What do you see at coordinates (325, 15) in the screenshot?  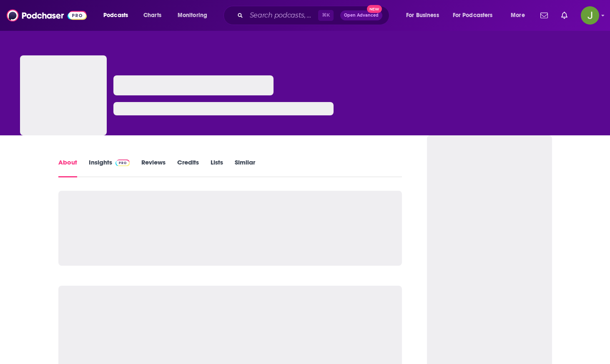 I see `span: ⌘ K` at bounding box center [325, 15].